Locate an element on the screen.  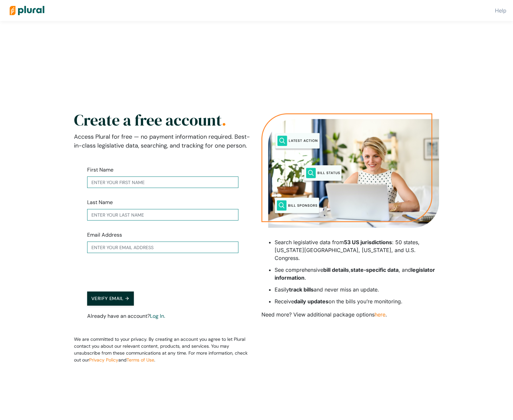
strong: 53 US jurisdictions is located at coordinates (368, 242).